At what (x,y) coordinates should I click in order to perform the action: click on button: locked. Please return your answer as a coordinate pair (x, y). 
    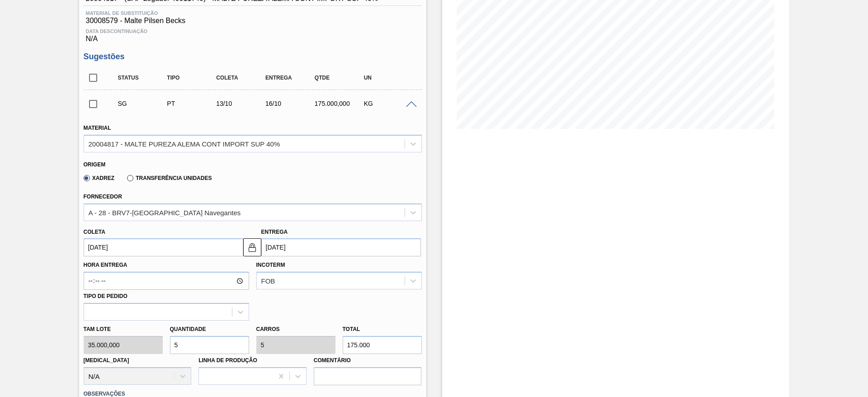
    Looking at the image, I should click on (253, 247).